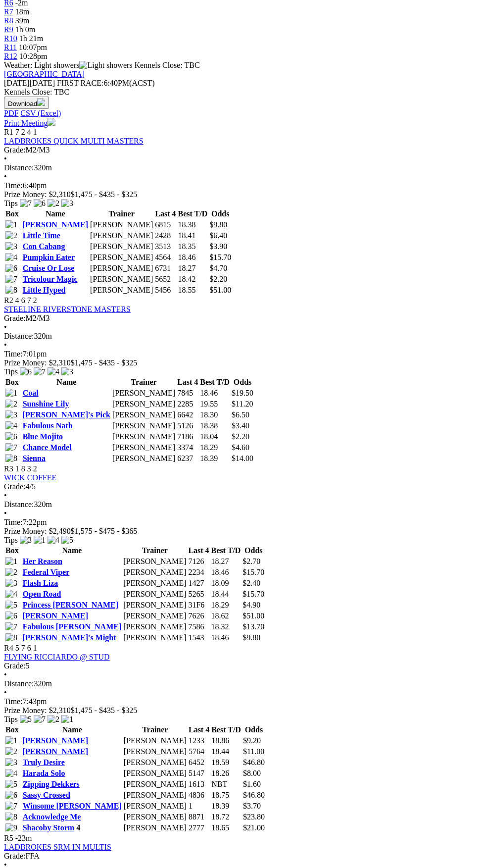 The width and height of the screenshot is (485, 868). I want to click on img: 7, so click(26, 204).